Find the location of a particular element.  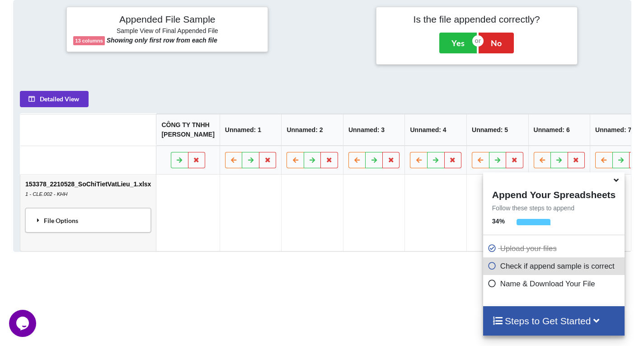

i: 1 - CLE.002 - KHH is located at coordinates (45, 194).